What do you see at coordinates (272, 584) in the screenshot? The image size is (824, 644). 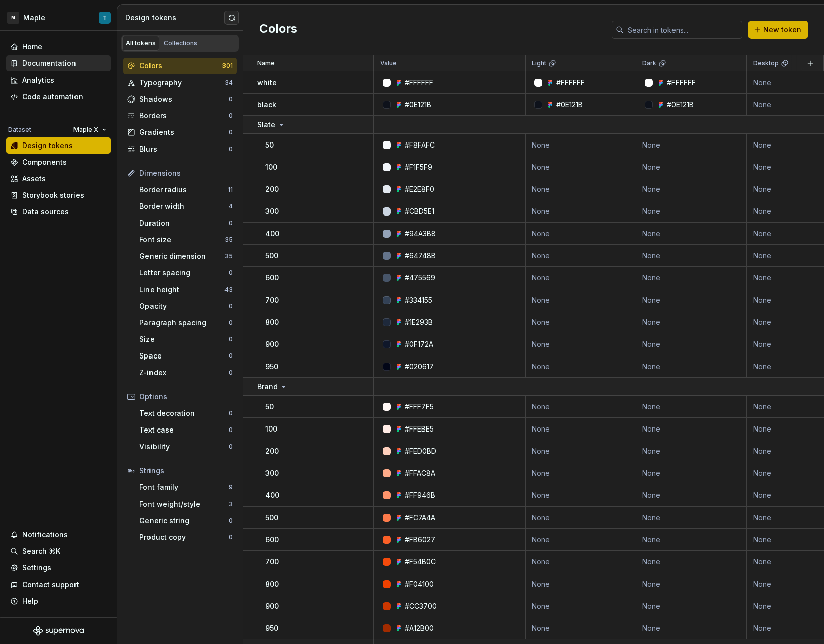 I see `p: 800` at bounding box center [272, 584].